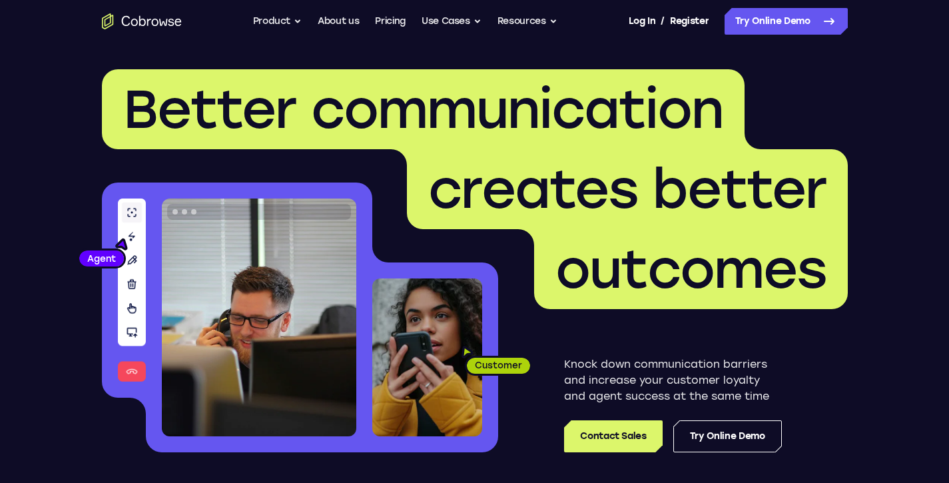  What do you see at coordinates (390, 21) in the screenshot?
I see `a: Pricing` at bounding box center [390, 21].